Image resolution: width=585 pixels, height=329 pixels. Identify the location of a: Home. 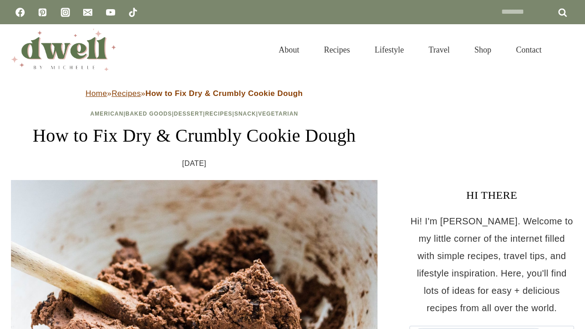
(96, 93).